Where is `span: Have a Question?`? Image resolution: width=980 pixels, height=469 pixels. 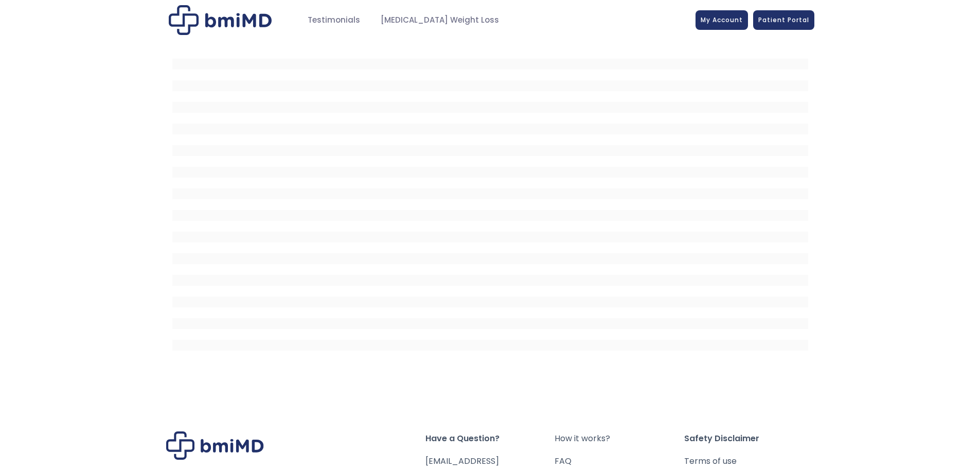
span: Have a Question? is located at coordinates (490, 438).